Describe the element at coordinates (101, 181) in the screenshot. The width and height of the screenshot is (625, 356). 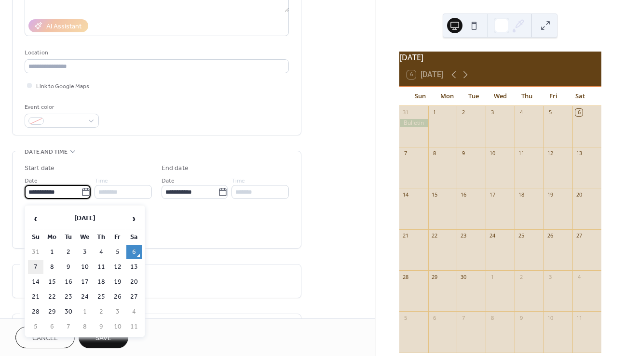
I see `span: Time` at that location.